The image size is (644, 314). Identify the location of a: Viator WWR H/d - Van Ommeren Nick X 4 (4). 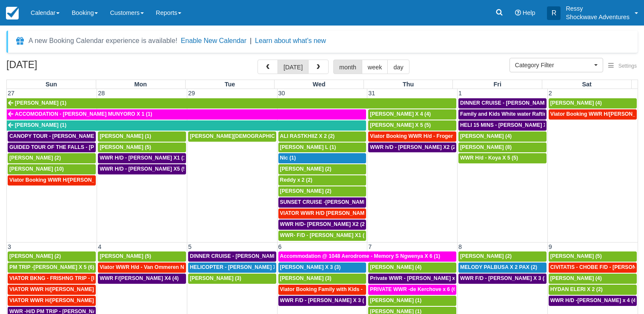
(142, 268).